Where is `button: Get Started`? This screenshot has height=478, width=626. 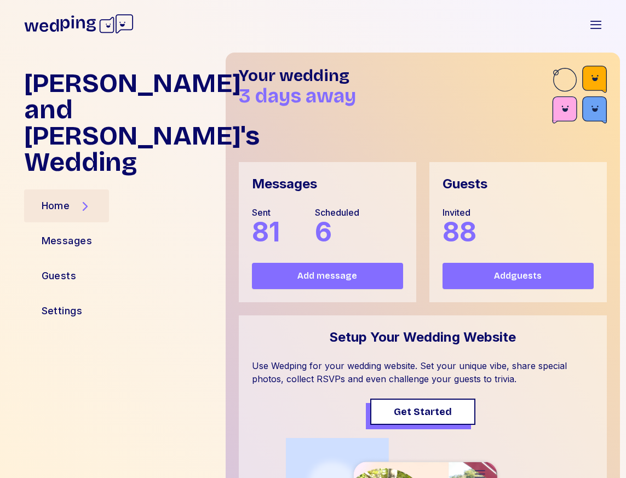
button: Get Started is located at coordinates (423, 412).